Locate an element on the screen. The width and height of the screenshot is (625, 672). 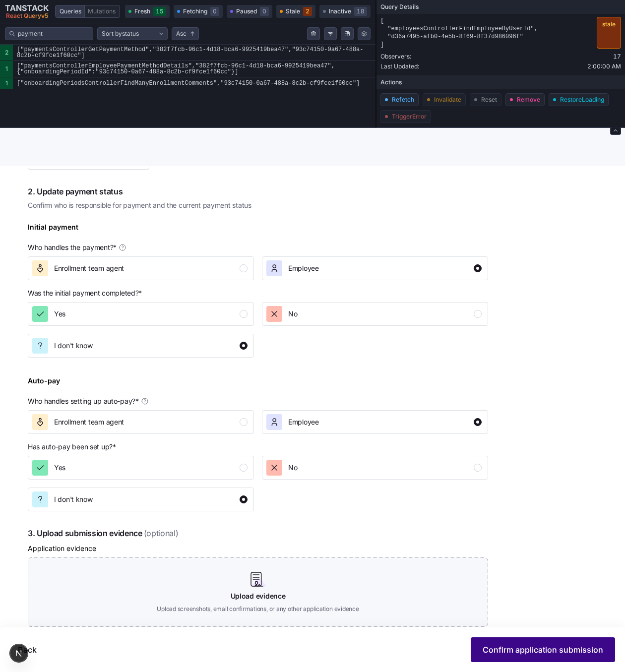
span: Paused is located at coordinates (247, 11).